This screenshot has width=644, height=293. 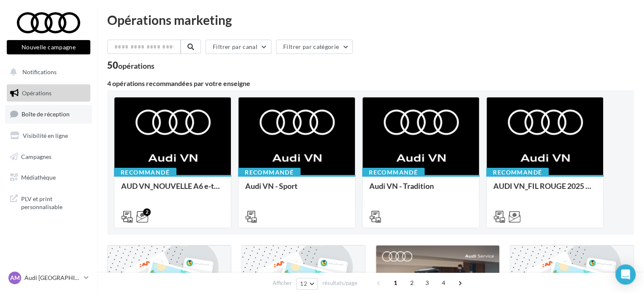 What do you see at coordinates (625, 274) in the screenshot?
I see `div: Open Intercom Messenger` at bounding box center [625, 274].